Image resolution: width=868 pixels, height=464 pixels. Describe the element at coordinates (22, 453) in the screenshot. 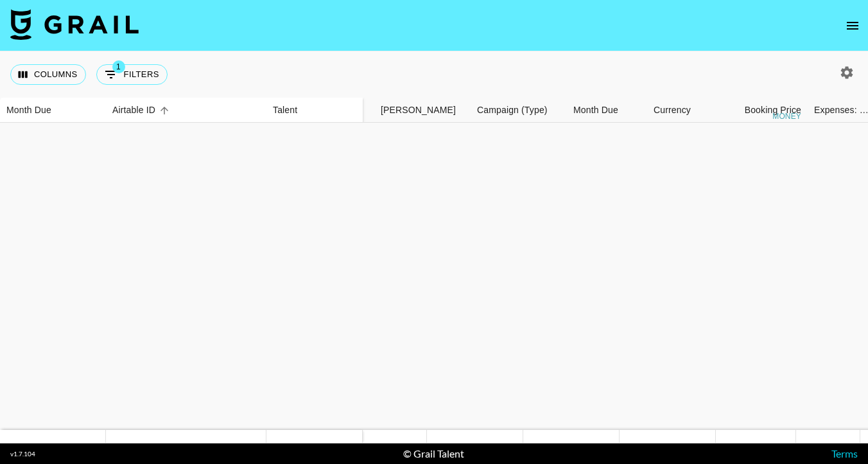

I see `div: v 1.7.104` at that location.